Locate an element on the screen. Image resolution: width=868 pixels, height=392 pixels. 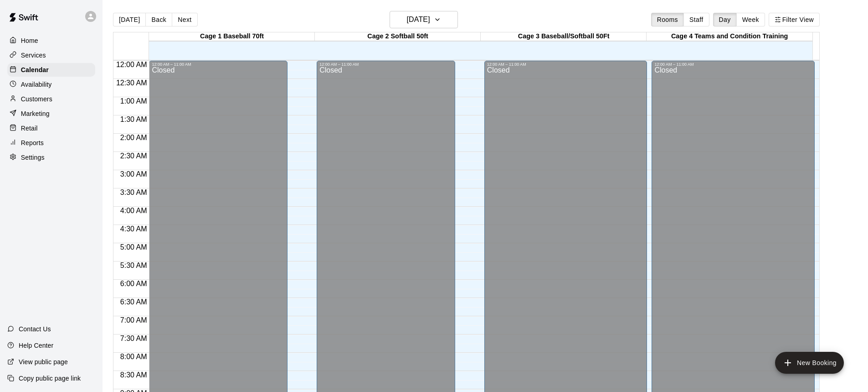
p: Availability is located at coordinates (37, 84).